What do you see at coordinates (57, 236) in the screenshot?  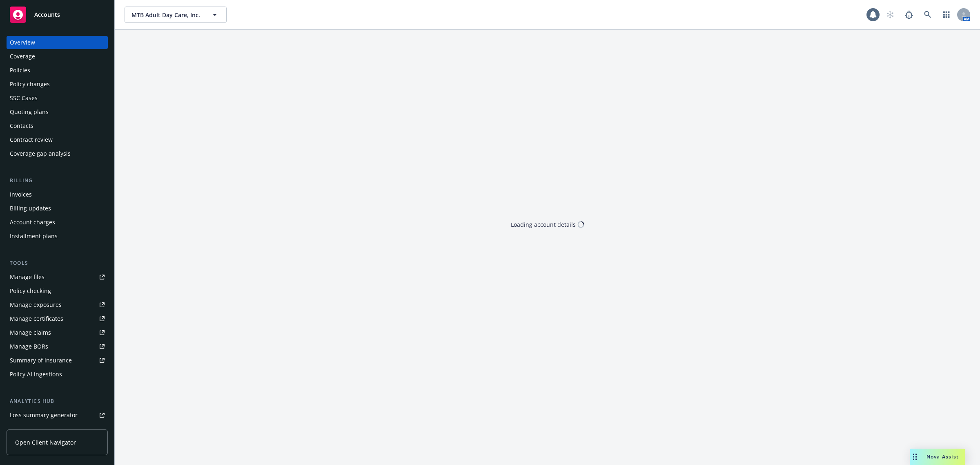 I see `a: Installment plans` at bounding box center [57, 236].